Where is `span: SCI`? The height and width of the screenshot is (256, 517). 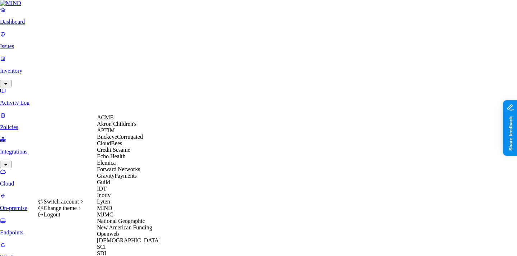
span: SCI is located at coordinates (101, 246).